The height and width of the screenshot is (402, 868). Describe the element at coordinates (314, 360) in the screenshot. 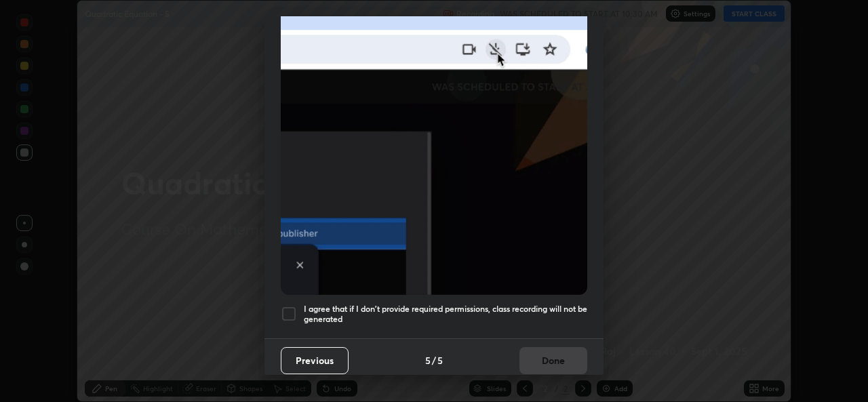

I see `button: Previous` at that location.